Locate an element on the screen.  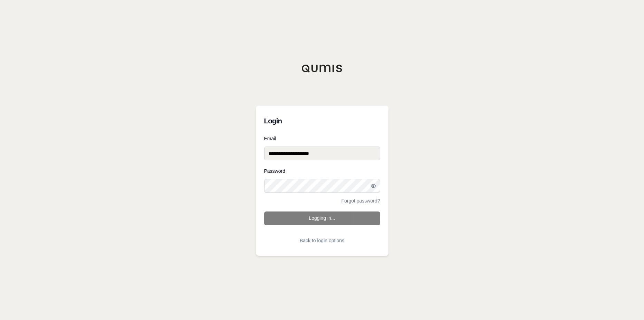
h3: Login is located at coordinates (322, 121).